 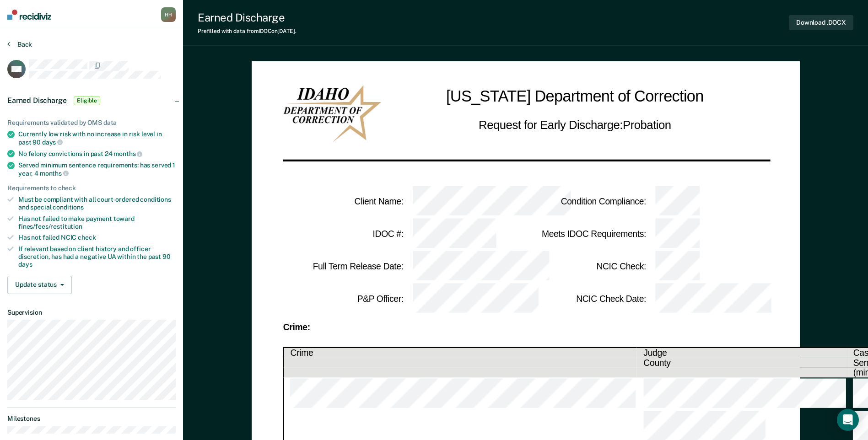 I want to click on div: Has not failed to make payment toward, so click(x=97, y=223).